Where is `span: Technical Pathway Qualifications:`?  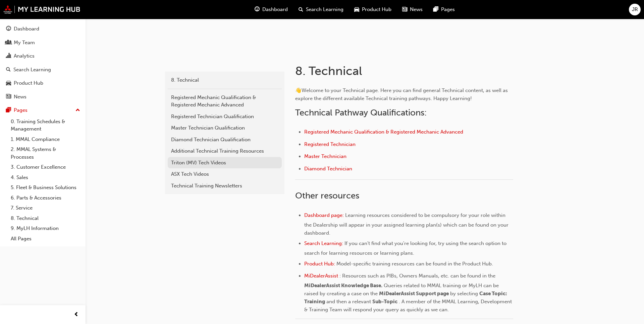
span: Technical Pathway Qualifications: is located at coordinates (361, 113).